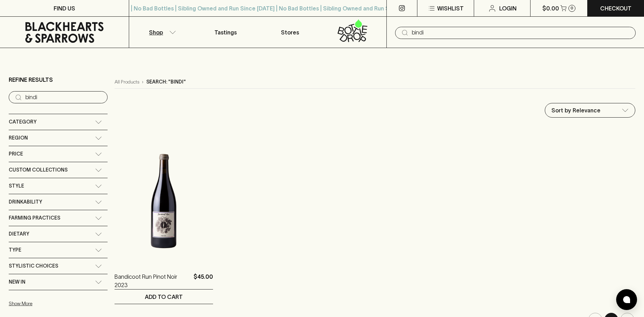  I want to click on p: FIND US, so click(65, 8).